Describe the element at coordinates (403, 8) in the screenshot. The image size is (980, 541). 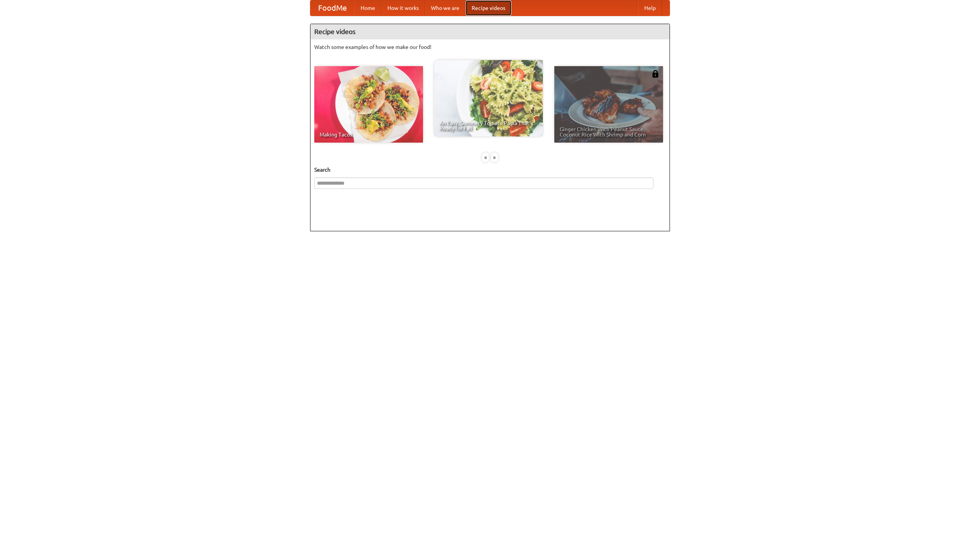
I see `a: How it works` at that location.